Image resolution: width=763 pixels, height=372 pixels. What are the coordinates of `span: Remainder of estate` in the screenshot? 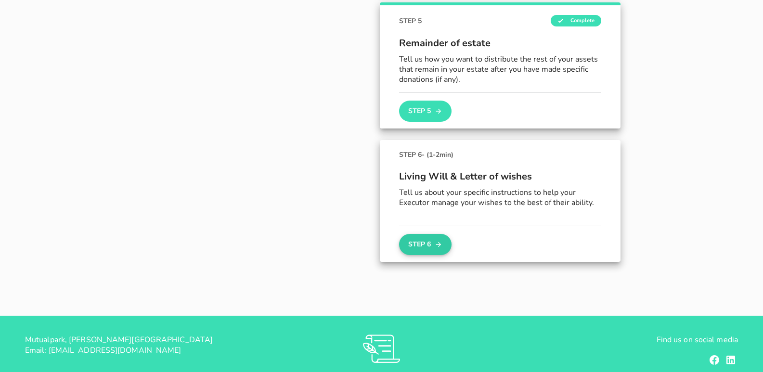 It's located at (500, 43).